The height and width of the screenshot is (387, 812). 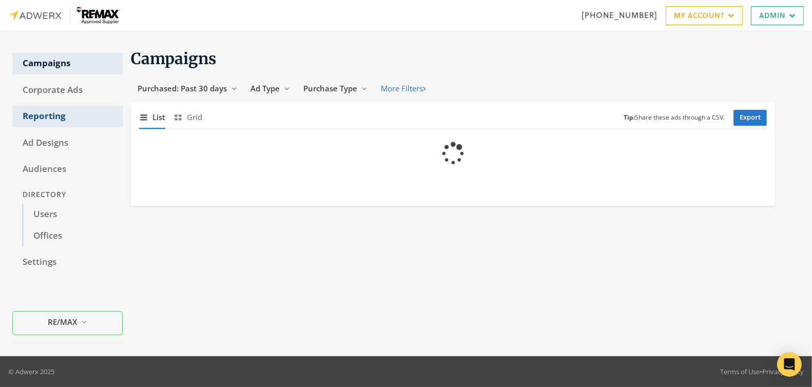 I want to click on a: Reporting, so click(x=67, y=117).